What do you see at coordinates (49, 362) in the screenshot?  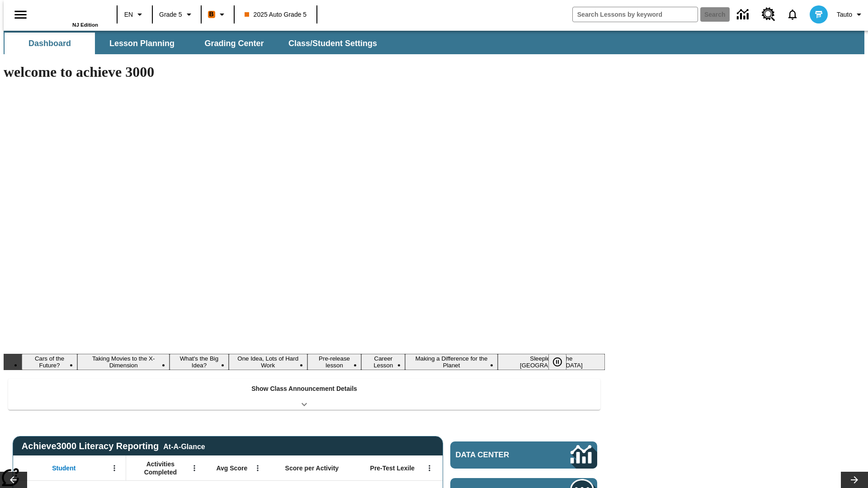 I see `button: Slide 1 Cars of the Future?` at bounding box center [49, 362].